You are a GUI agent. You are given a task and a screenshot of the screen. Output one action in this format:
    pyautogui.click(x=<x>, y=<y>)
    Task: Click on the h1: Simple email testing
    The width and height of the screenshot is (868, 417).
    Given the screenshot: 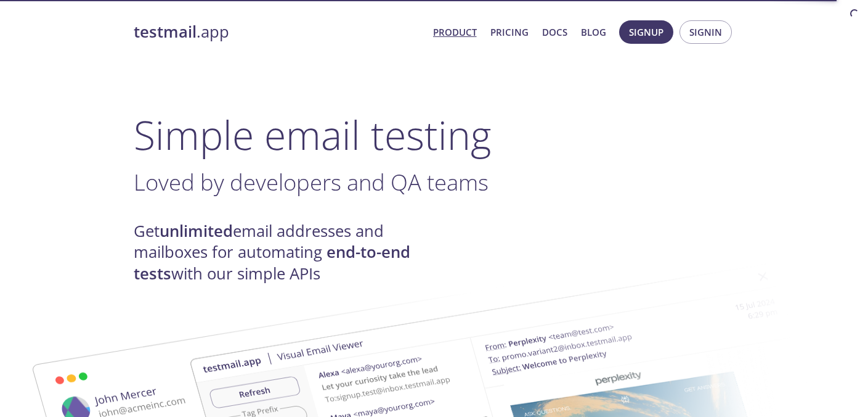 What is the action you would take?
    pyautogui.click(x=435, y=135)
    